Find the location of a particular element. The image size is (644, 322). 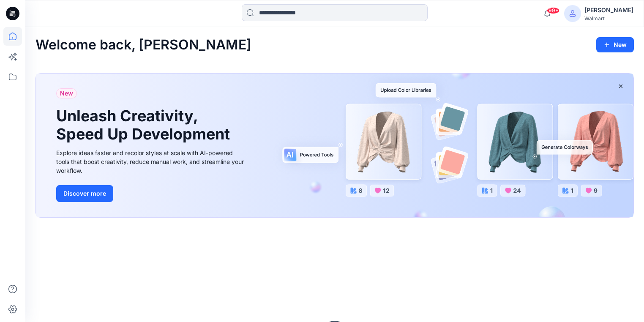

div: Explore ideas faster and recolor styles at scale with AI-powered tools that boost creativity, red... is located at coordinates (151, 161).